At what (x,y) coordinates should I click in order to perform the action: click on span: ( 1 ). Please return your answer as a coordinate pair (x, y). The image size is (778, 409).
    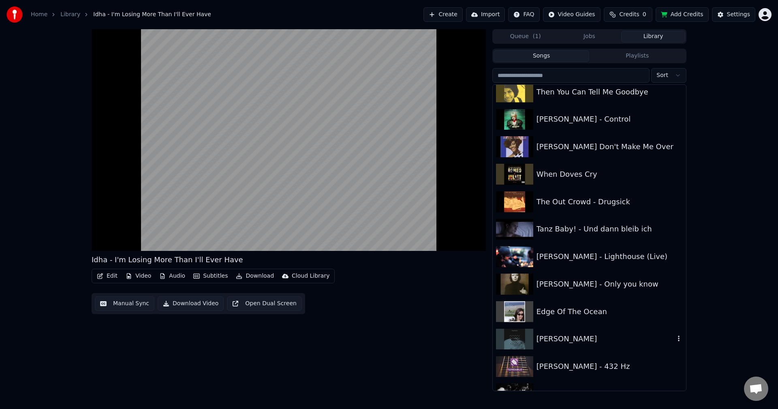
    Looking at the image, I should click on (537, 36).